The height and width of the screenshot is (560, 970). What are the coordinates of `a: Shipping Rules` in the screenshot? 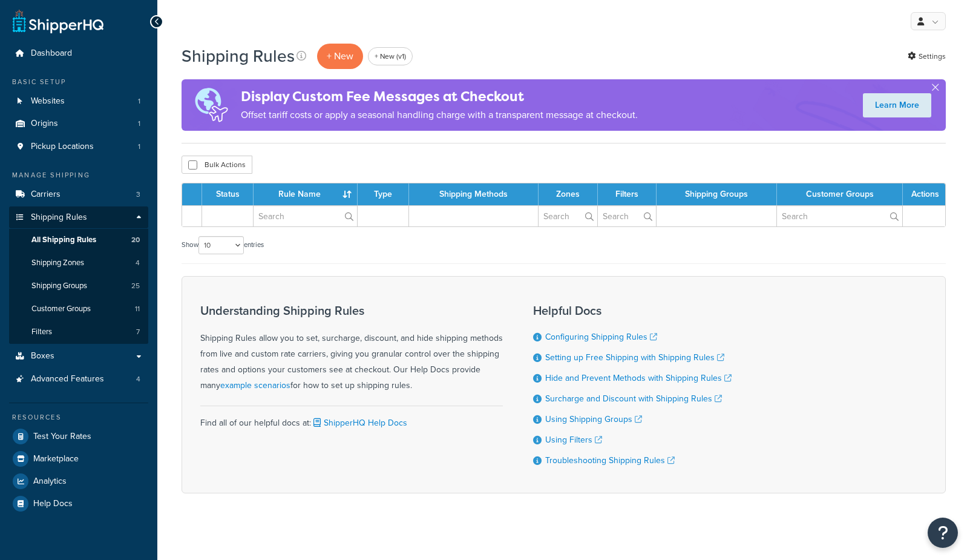 It's located at (78, 217).